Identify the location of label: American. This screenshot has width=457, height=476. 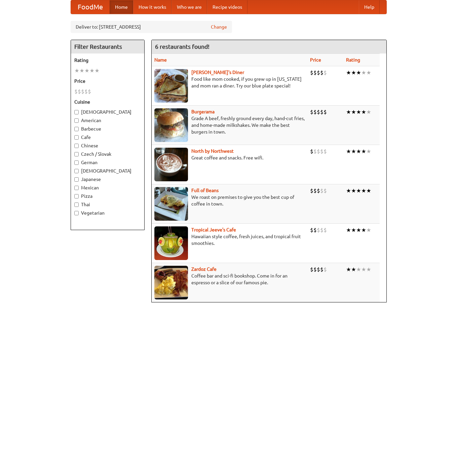
(108, 120).